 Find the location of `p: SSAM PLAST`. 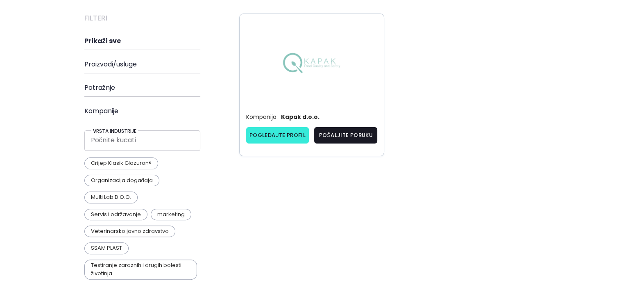

p: SSAM PLAST is located at coordinates (106, 248).